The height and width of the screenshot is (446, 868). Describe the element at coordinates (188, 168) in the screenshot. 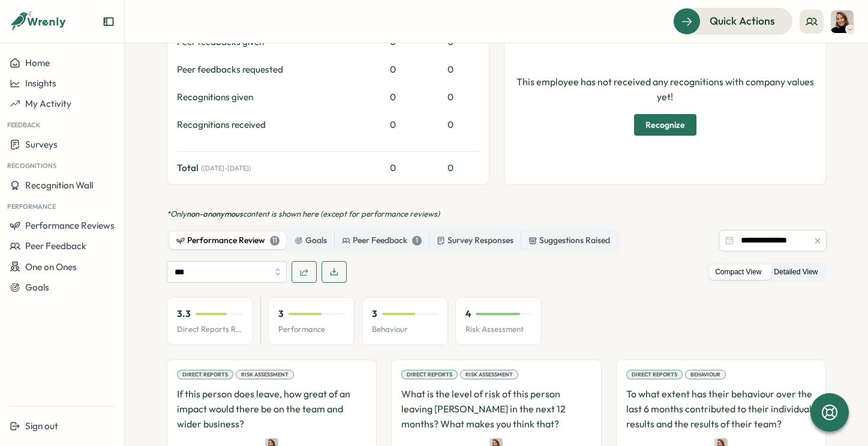

I see `span: Total` at that location.